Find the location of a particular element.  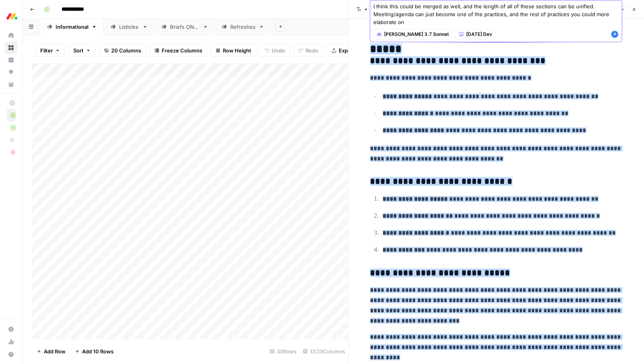

button: Help + Support is located at coordinates (11, 354).